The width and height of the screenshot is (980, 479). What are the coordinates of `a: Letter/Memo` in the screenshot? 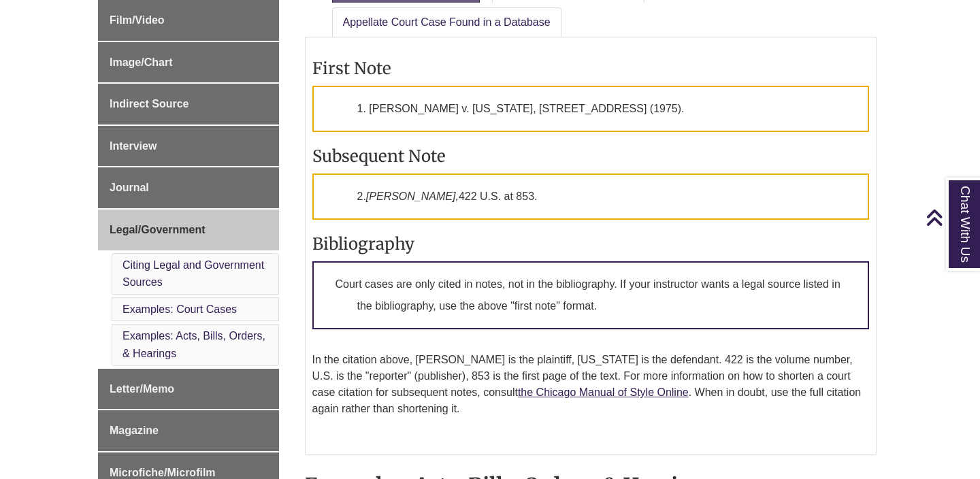 It's located at (188, 390).